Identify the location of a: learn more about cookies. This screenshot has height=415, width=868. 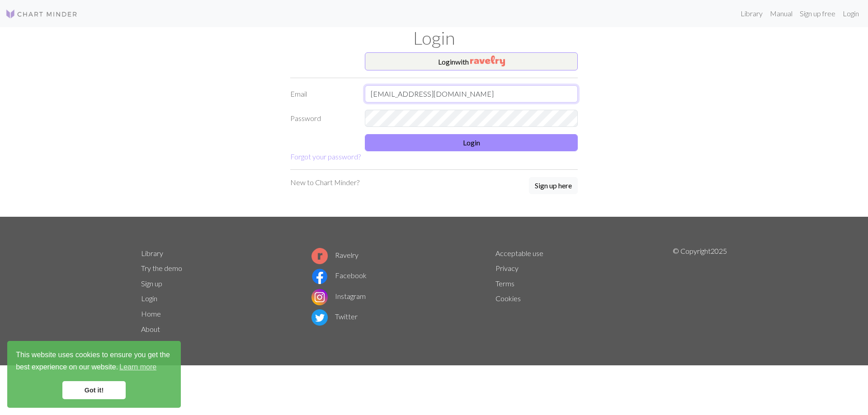
(138, 367).